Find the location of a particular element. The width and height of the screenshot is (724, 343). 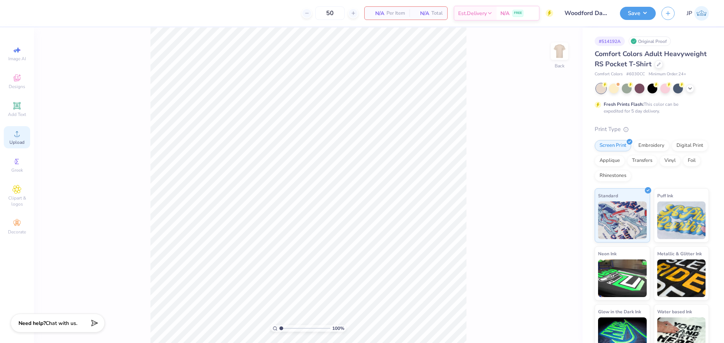

img: Standard is located at coordinates (622, 220).